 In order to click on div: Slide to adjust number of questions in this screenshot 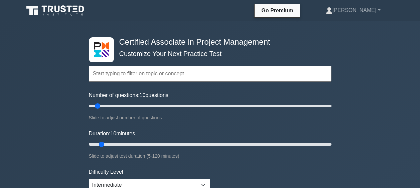, I will do `click(210, 118)`.